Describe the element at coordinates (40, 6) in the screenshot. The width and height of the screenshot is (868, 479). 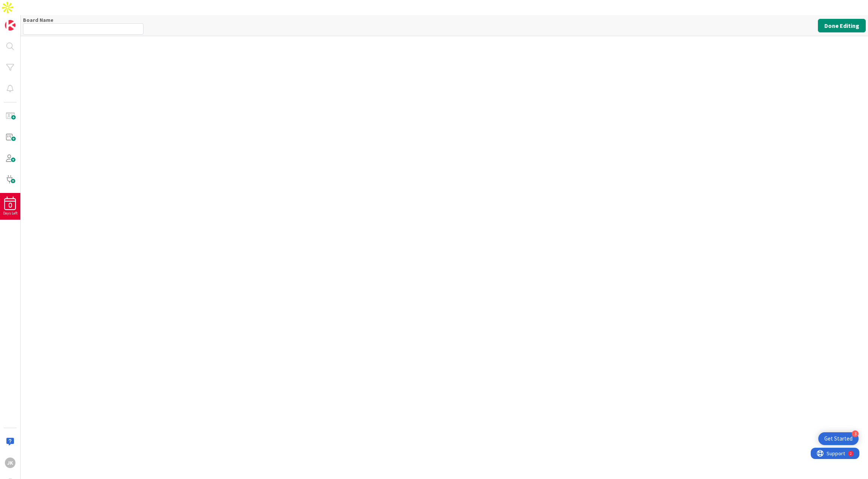
I see `div: 2` at that location.